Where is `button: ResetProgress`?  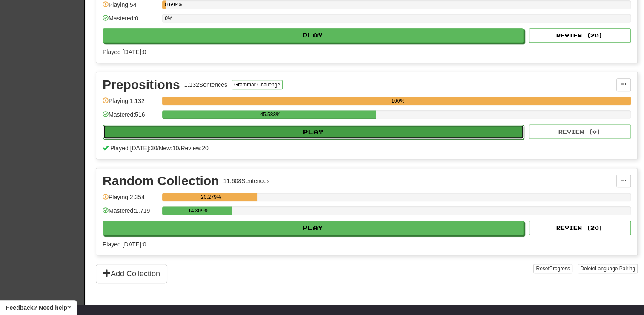
button: ResetProgress is located at coordinates (553, 269).